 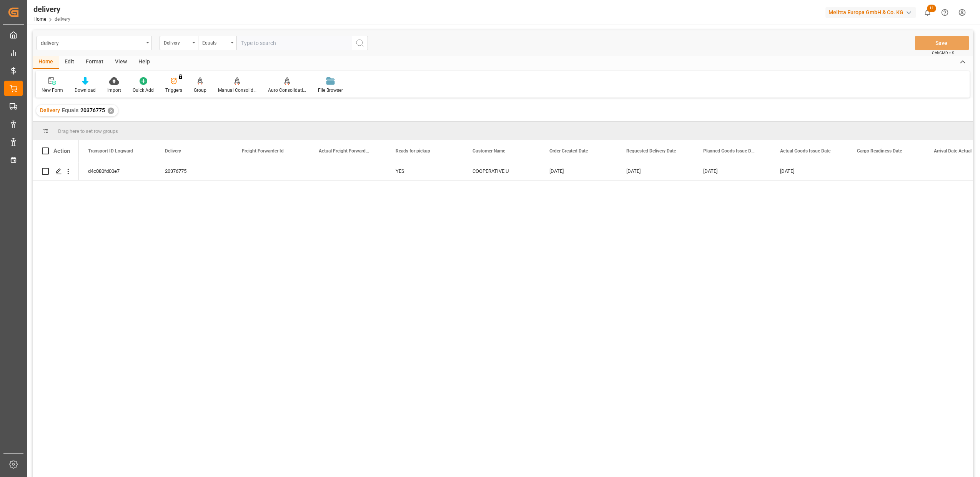 I want to click on button: Help Center, so click(x=944, y=13).